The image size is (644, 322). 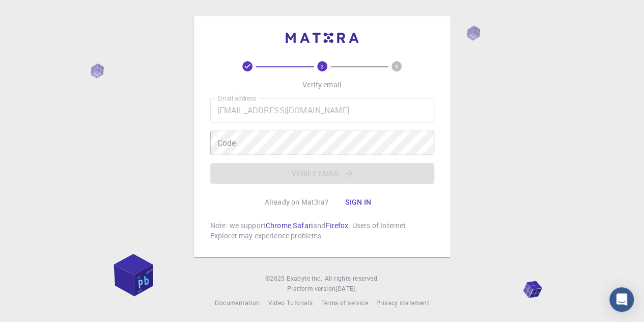 I want to click on a: Video Tutorials, so click(x=290, y=303).